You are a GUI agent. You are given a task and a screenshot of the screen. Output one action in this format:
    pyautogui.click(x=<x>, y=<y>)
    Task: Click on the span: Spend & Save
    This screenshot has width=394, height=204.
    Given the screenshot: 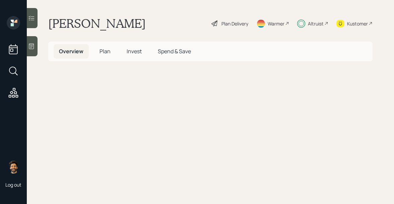 What is the action you would take?
    pyautogui.click(x=174, y=51)
    